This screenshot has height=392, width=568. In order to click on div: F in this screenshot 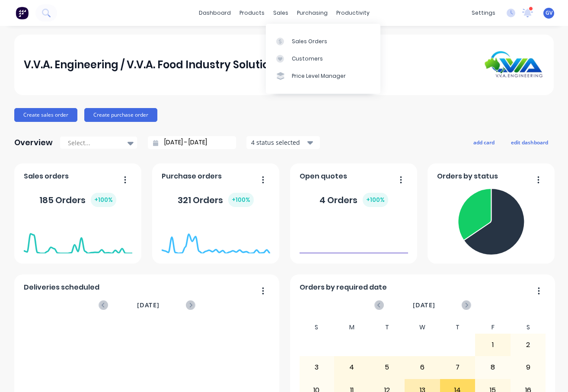, I will do `click(493, 327)`.